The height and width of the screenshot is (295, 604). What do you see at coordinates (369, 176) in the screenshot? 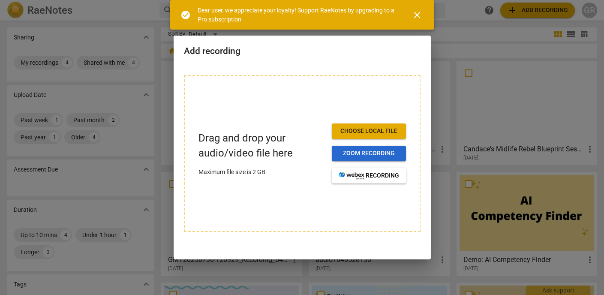
I see `span: recording` at bounding box center [369, 176].